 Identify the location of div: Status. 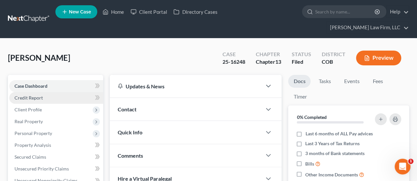
(301, 54).